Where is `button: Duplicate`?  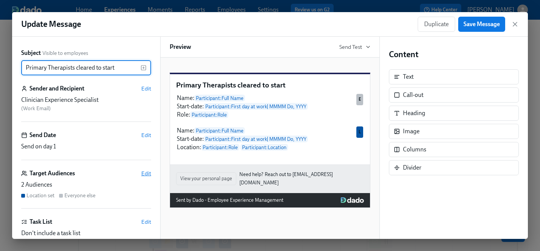
button: Duplicate is located at coordinates (436, 24).